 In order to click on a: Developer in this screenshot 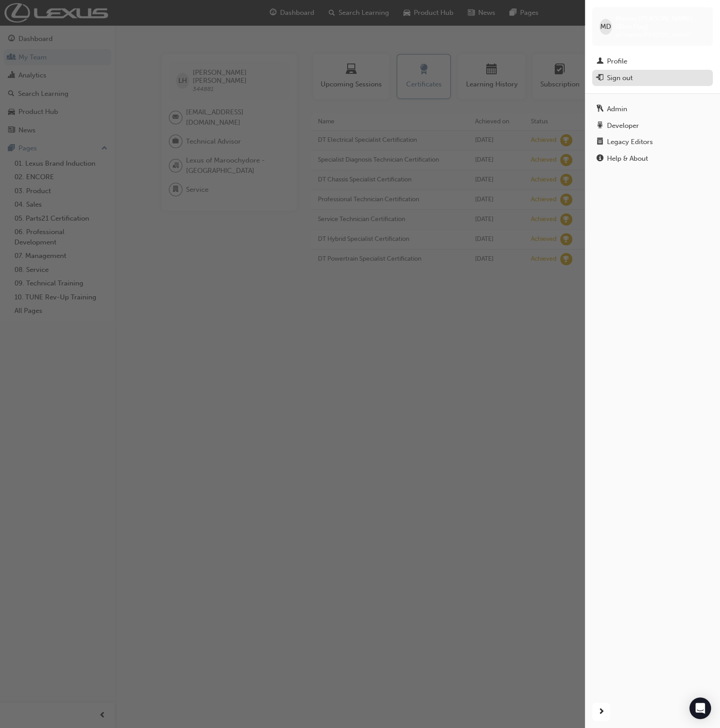, I will do `click(652, 125)`.